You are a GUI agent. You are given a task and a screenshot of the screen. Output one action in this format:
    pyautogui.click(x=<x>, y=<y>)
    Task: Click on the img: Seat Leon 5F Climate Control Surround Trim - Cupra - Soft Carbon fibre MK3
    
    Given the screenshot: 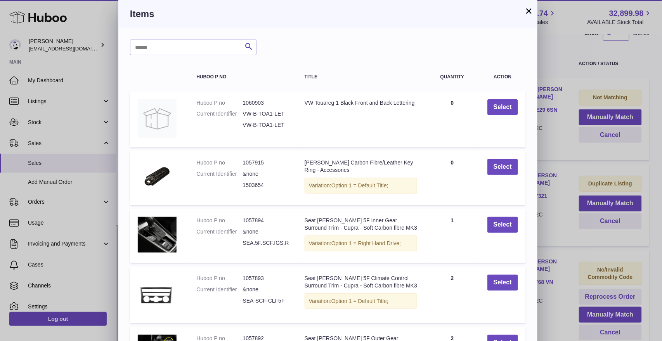 What is the action you would take?
    pyautogui.click(x=157, y=294)
    